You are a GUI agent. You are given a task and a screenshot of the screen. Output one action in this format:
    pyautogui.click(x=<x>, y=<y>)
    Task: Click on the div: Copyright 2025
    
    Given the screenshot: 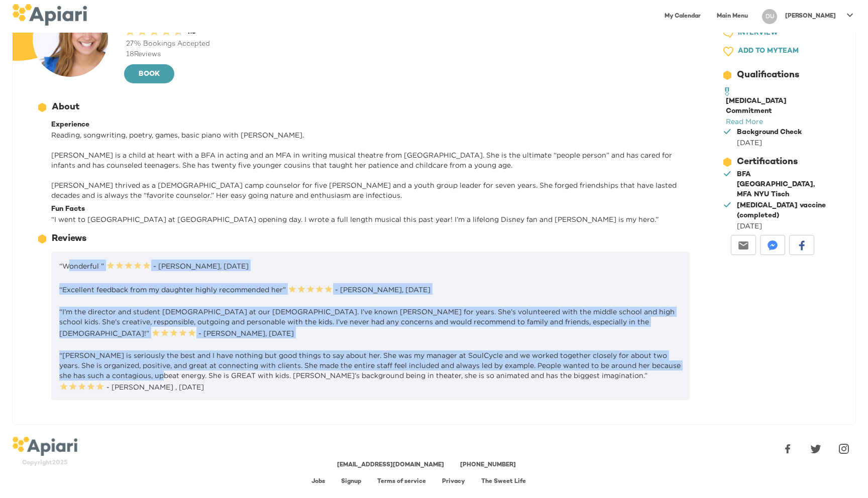 What is the action you would take?
    pyautogui.click(x=44, y=463)
    